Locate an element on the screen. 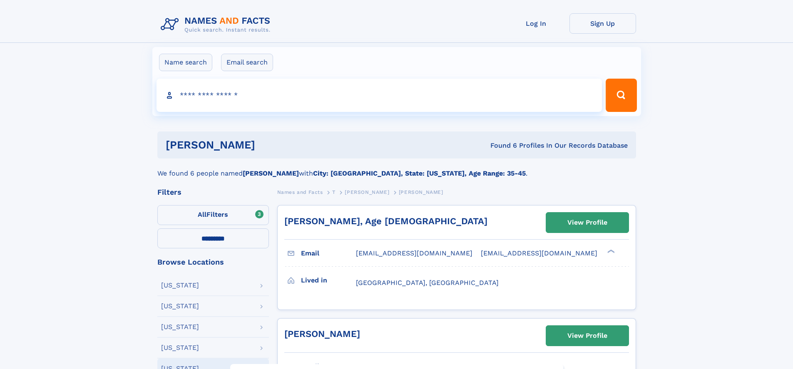 The height and width of the screenshot is (369, 793). a: Log In is located at coordinates (536, 23).